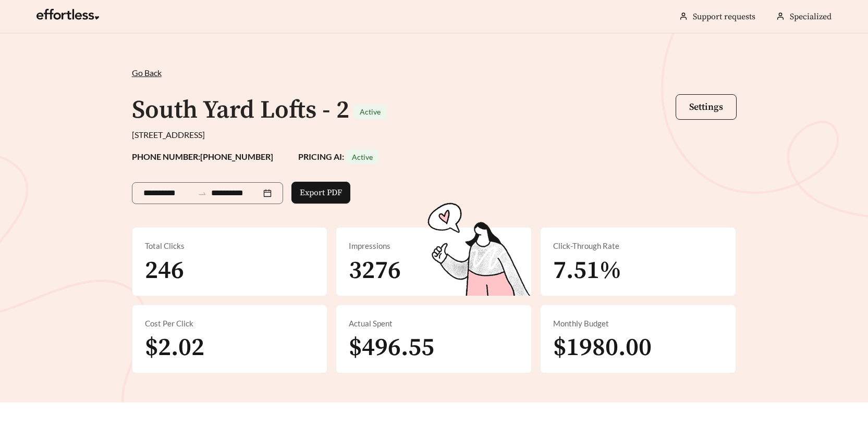 Image resolution: width=868 pixels, height=442 pixels. Describe the element at coordinates (164, 271) in the screenshot. I see `span: 246` at that location.